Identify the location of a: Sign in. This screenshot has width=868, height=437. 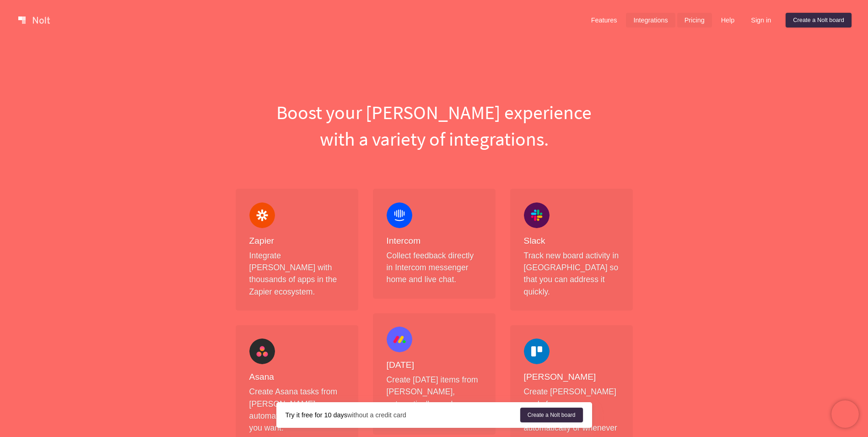
(761, 20).